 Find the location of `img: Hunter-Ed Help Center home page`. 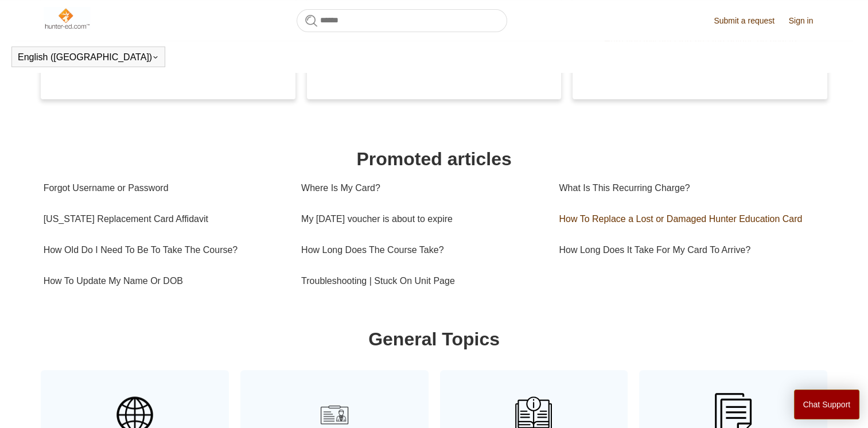

img: Hunter-Ed Help Center home page is located at coordinates (66, 18).